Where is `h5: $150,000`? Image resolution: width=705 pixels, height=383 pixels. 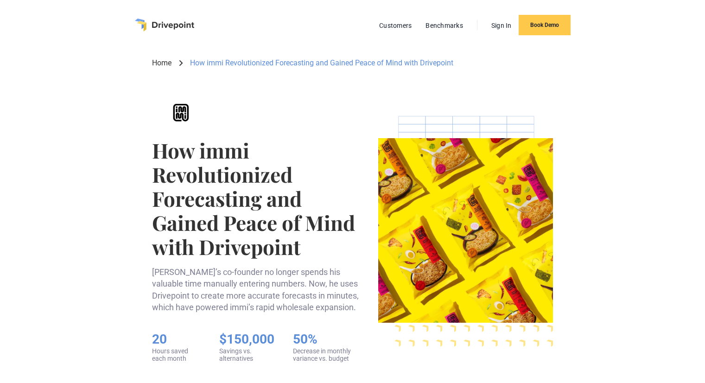
h5: $150,000 is located at coordinates (247, 339).